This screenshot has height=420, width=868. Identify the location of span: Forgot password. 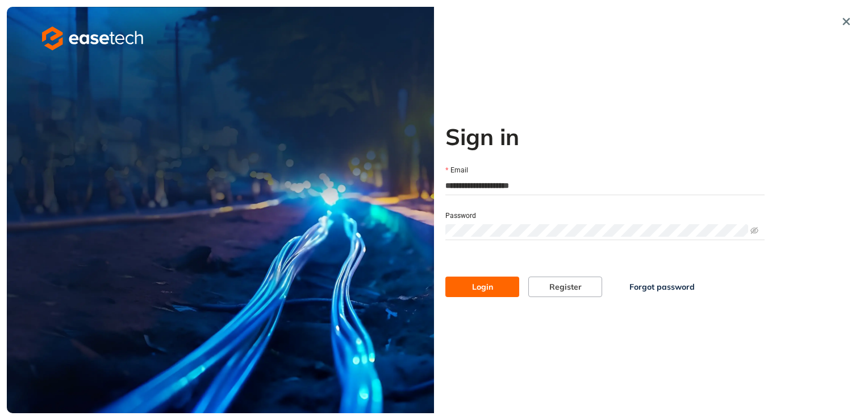
(662, 286).